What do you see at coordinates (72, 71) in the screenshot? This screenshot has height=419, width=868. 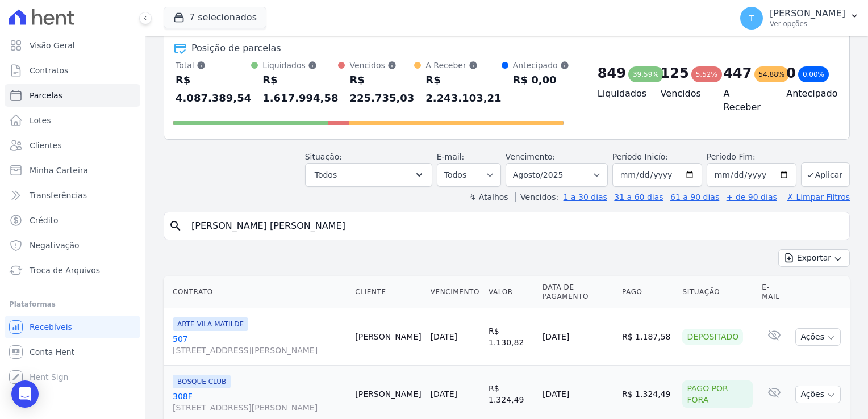 I see `a: Contratos` at bounding box center [72, 71].